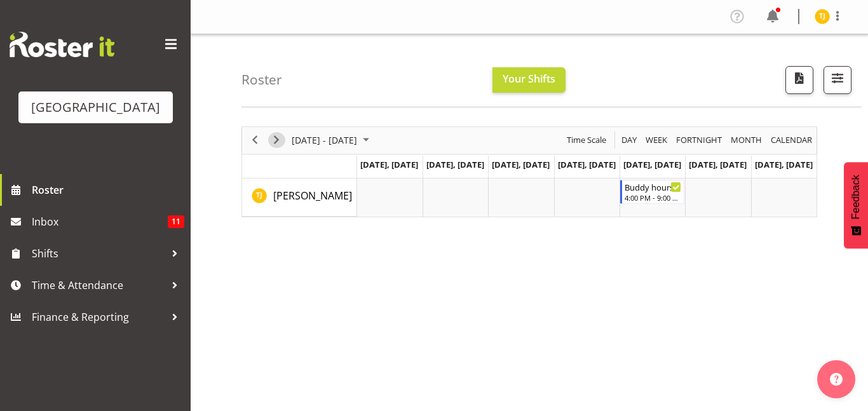 The image size is (868, 411). What do you see at coordinates (99, 285) in the screenshot?
I see `span: Time & Attendance` at bounding box center [99, 285].